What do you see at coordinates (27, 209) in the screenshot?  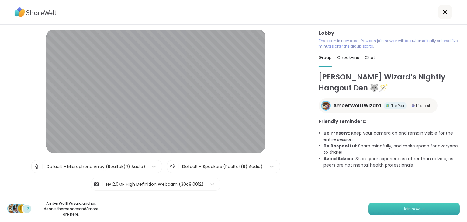 I see `span: +3` at bounding box center [27, 209].